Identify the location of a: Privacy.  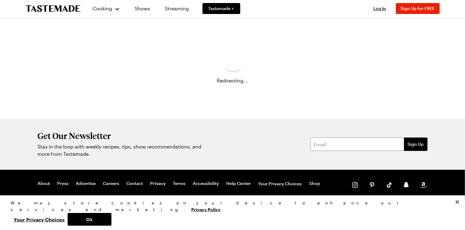
(158, 184).